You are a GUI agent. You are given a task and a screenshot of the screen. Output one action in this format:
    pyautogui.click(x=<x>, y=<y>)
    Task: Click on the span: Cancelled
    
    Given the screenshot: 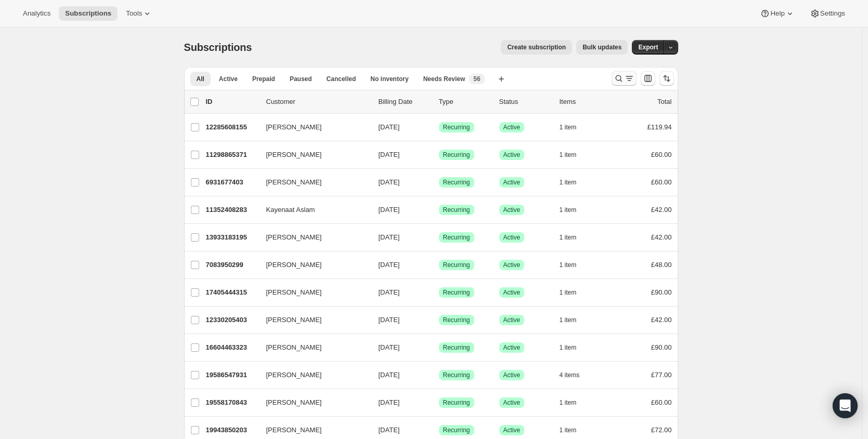 What is the action you would take?
    pyautogui.click(x=341, y=79)
    